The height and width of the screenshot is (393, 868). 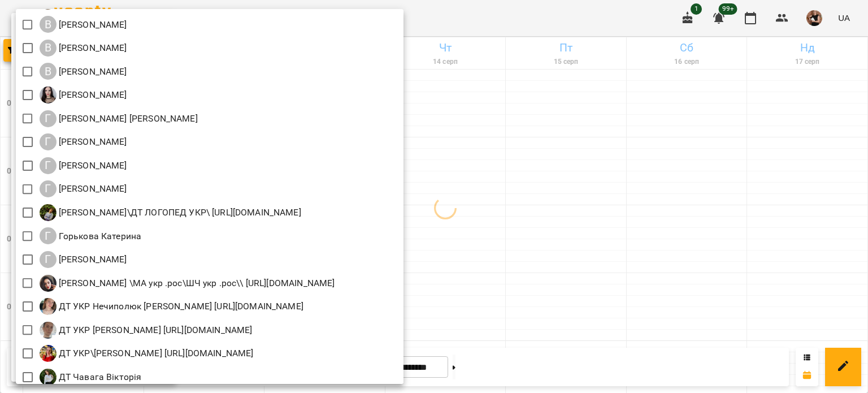 I want to click on div: Вікторія Котисько, so click(x=83, y=71).